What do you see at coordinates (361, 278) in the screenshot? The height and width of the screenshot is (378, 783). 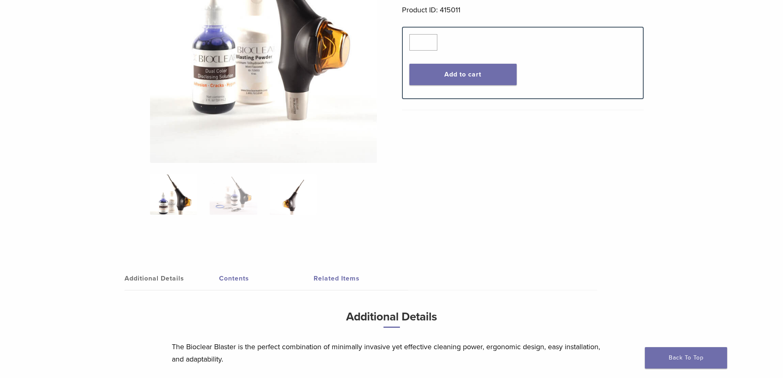 I see `a: Related Items` at bounding box center [361, 278].